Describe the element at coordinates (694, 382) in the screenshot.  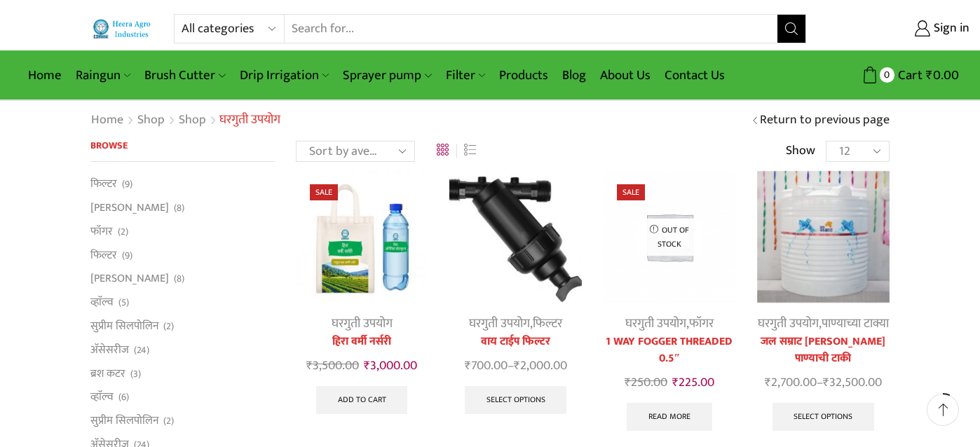
I see `bdi: 225.00` at that location.